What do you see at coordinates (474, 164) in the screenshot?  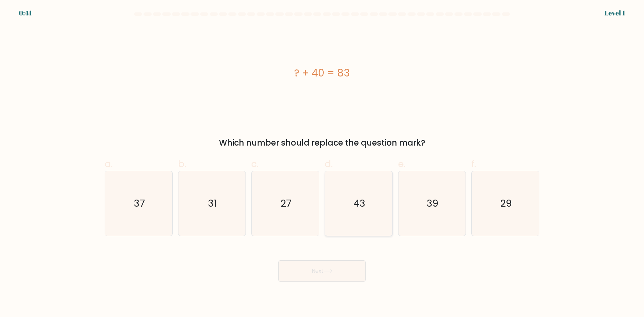 I see `span: f.` at bounding box center [474, 164].